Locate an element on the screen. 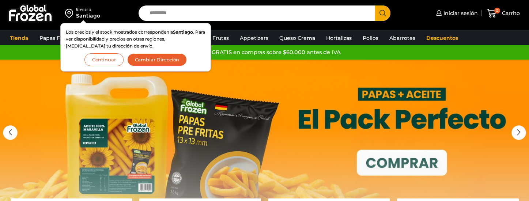 The height and width of the screenshot is (201, 529). div: Santiago is located at coordinates (88, 16).